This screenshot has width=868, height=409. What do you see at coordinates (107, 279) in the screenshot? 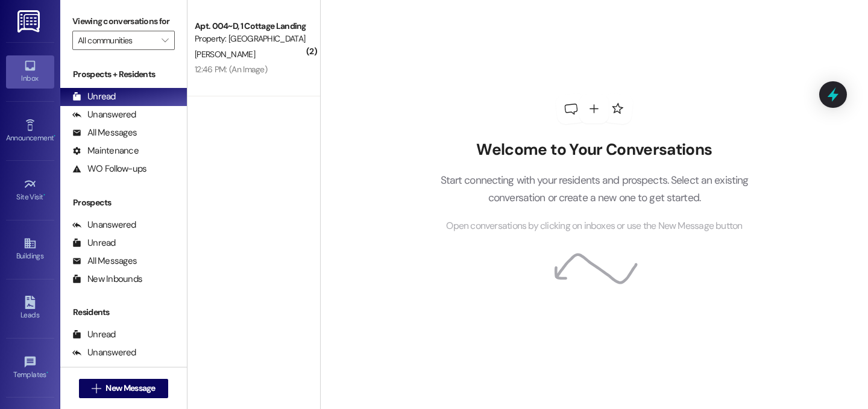
I see `div: New Inbounds` at bounding box center [107, 279].